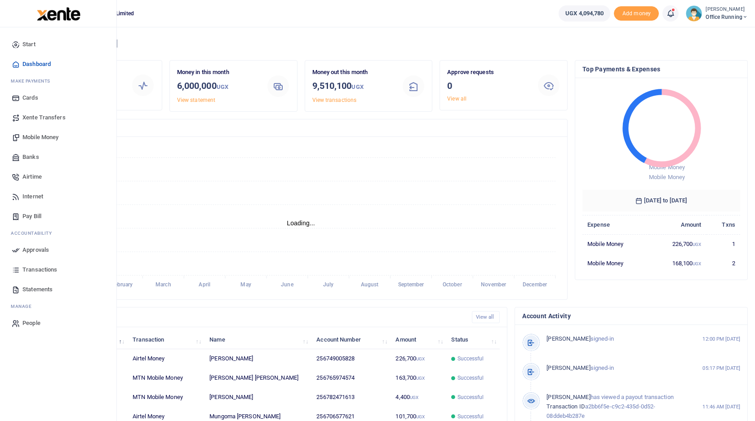 This screenshot has height=421, width=755. I want to click on td: 256782471613, so click(351, 398).